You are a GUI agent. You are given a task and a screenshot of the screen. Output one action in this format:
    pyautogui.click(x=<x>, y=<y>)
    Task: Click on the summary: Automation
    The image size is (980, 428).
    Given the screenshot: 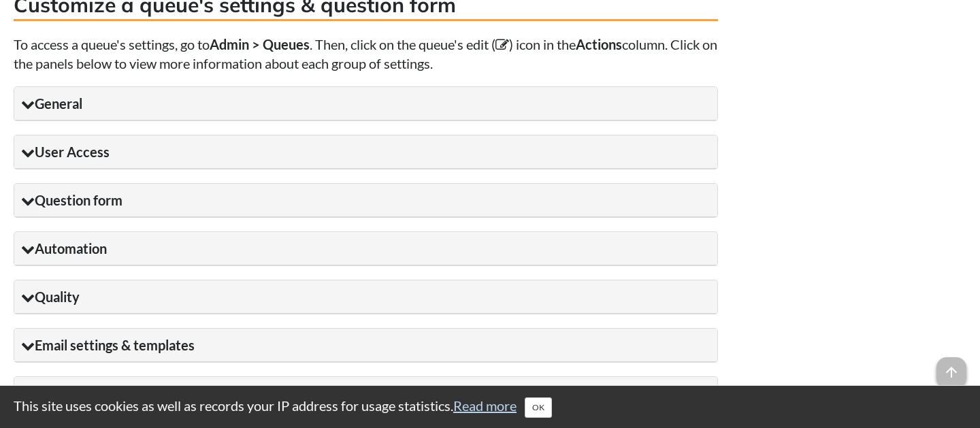 What is the action you would take?
    pyautogui.click(x=366, y=249)
    